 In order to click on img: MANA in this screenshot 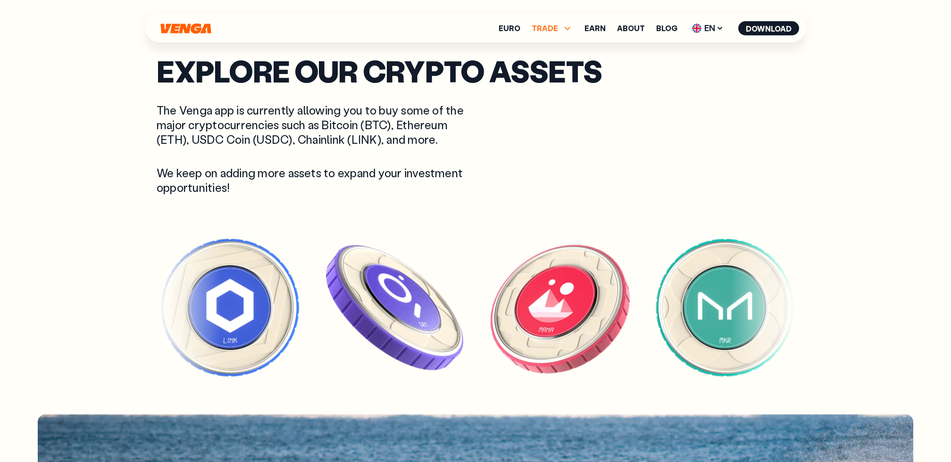, I will do `click(560, 308)`.